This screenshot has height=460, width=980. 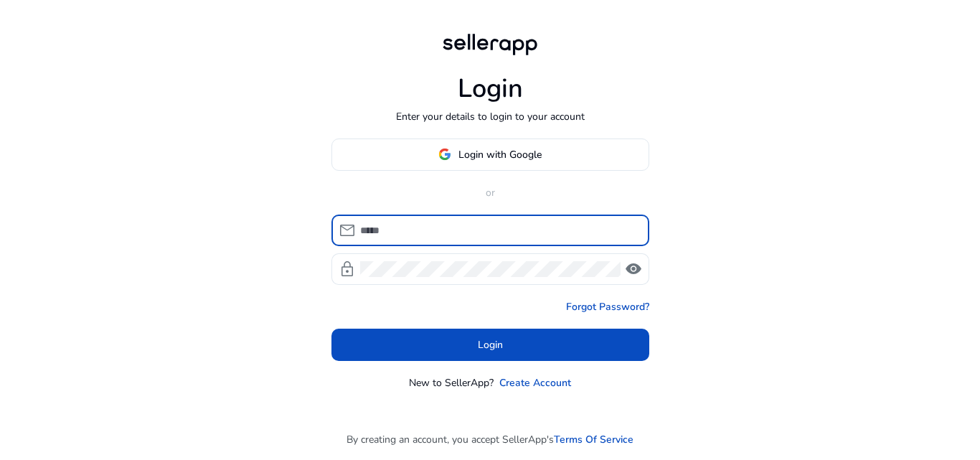 What do you see at coordinates (490, 344) in the screenshot?
I see `span: Login` at bounding box center [490, 344].